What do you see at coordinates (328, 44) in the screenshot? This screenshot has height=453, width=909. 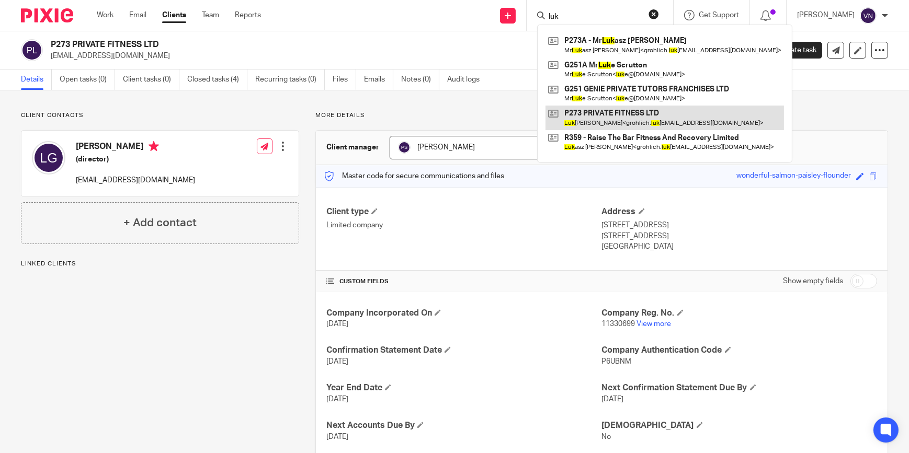 I see `h2: P273 PRIVATE FITNESS LTD` at bounding box center [328, 44].